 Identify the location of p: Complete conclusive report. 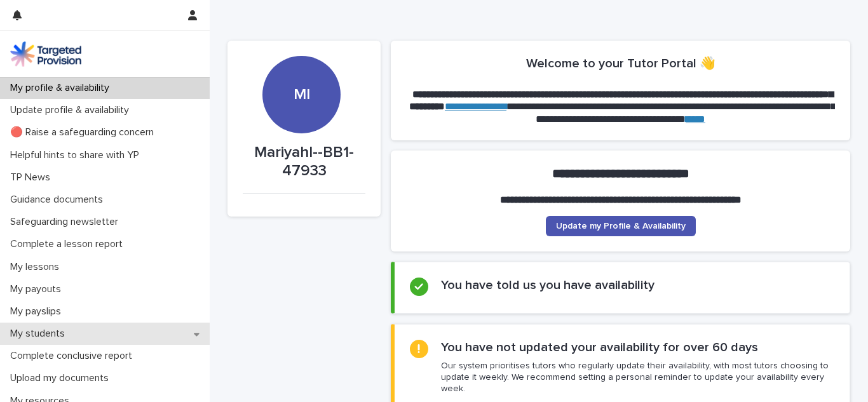
(74, 356).